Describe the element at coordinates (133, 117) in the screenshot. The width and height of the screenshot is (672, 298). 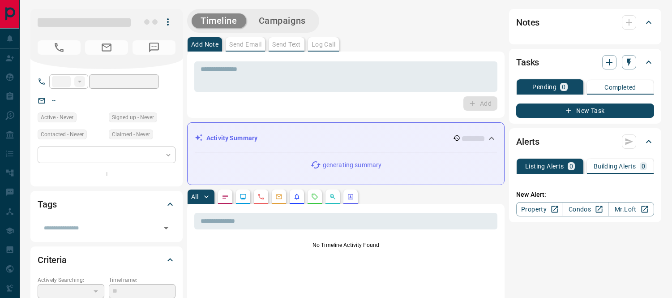
I see `span: Signed up - Never` at that location.